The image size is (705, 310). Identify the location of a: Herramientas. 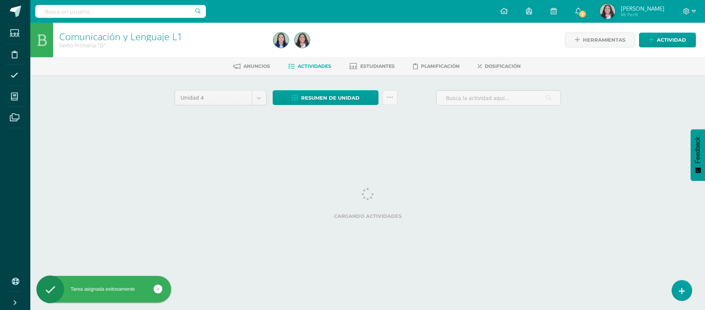
(600, 40).